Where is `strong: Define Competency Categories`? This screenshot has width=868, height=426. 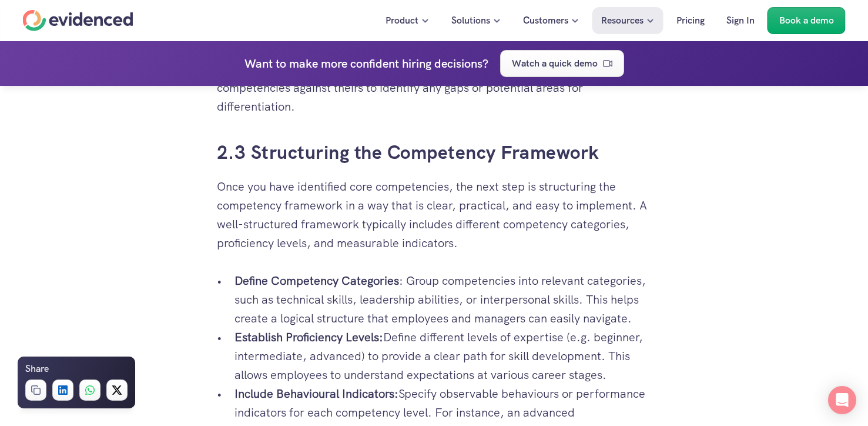 strong: Define Competency Categories is located at coordinates (317, 281).